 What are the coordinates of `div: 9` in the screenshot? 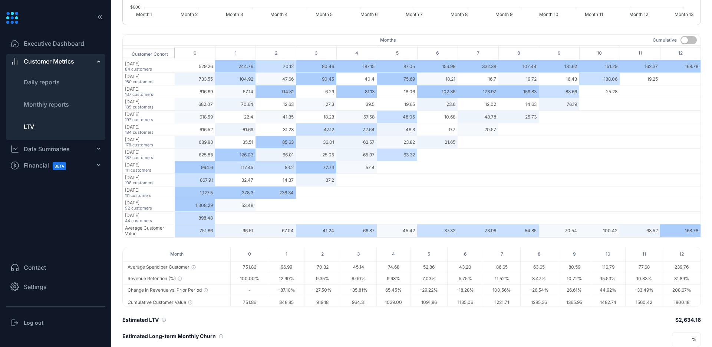 It's located at (575, 254).